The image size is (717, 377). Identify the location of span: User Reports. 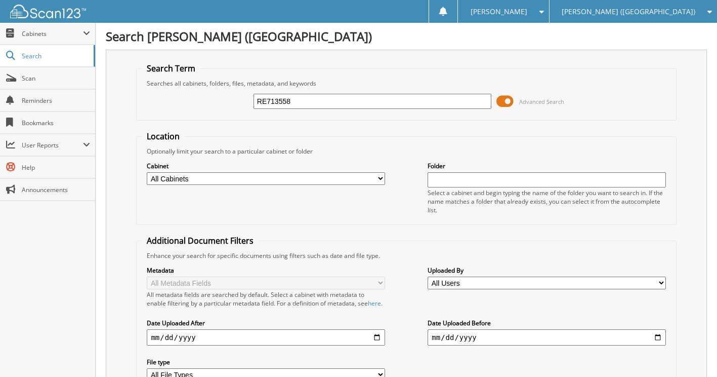
(52, 145).